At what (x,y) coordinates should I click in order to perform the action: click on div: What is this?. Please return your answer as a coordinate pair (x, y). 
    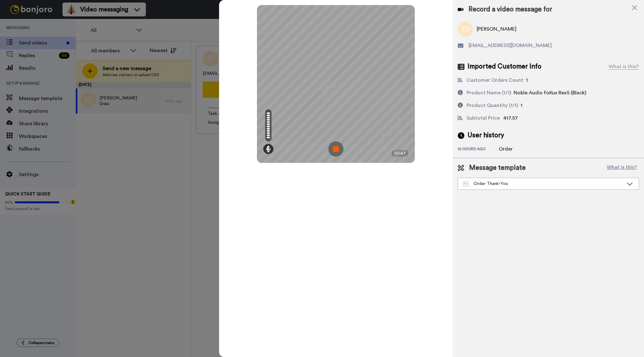
    Looking at the image, I should click on (624, 67).